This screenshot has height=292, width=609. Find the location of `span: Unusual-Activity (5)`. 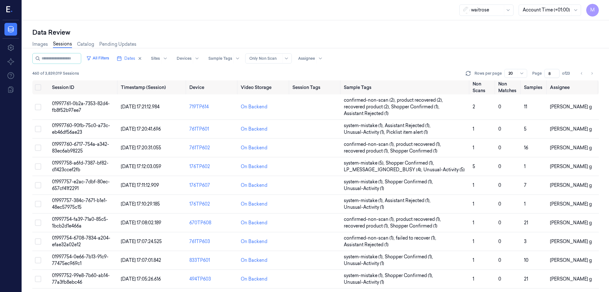

span: Unusual-Activity (5) is located at coordinates (444, 169).